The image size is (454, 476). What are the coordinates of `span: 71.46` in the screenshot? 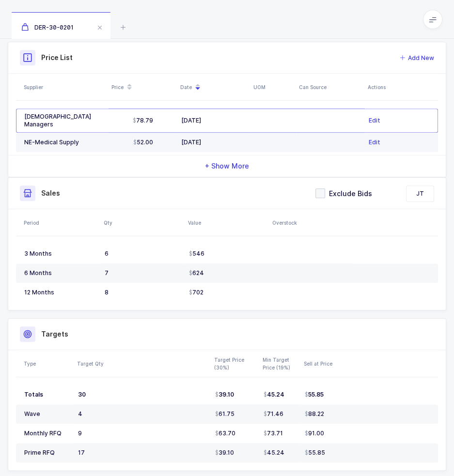 It's located at (273, 414).